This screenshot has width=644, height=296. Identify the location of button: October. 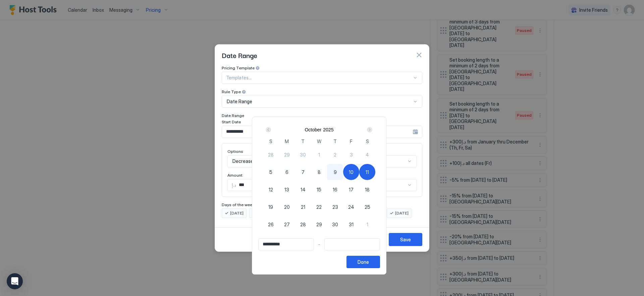
(313, 130).